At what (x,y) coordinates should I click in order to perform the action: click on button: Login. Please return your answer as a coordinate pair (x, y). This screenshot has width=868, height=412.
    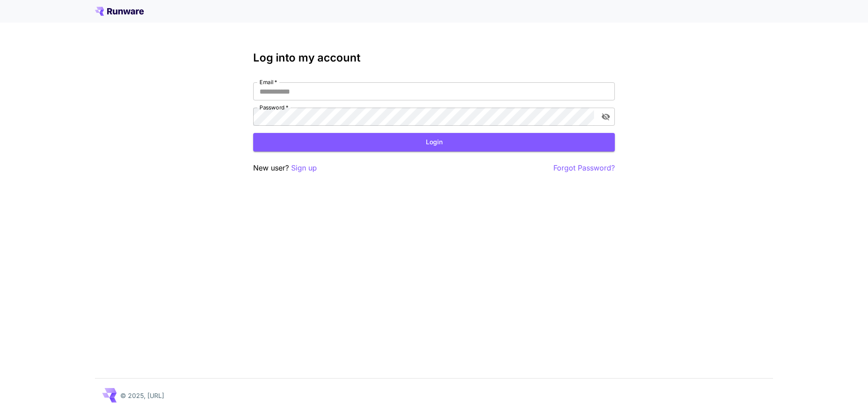
    Looking at the image, I should click on (434, 142).